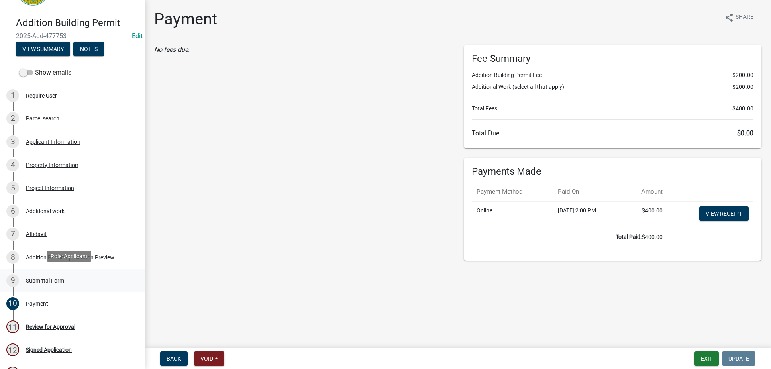 Image resolution: width=771 pixels, height=369 pixels. I want to click on button: Exit, so click(706, 359).